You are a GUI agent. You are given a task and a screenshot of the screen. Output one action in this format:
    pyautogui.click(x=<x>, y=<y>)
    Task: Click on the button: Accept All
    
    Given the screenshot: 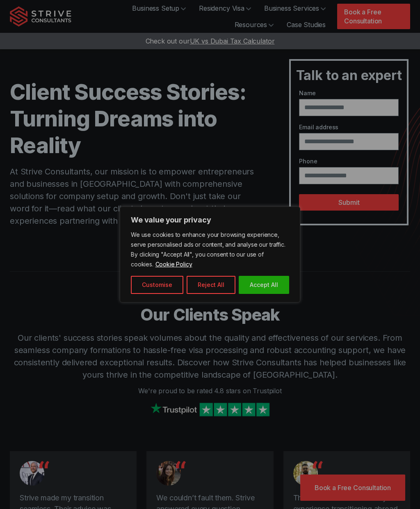 What is the action you would take?
    pyautogui.click(x=264, y=285)
    